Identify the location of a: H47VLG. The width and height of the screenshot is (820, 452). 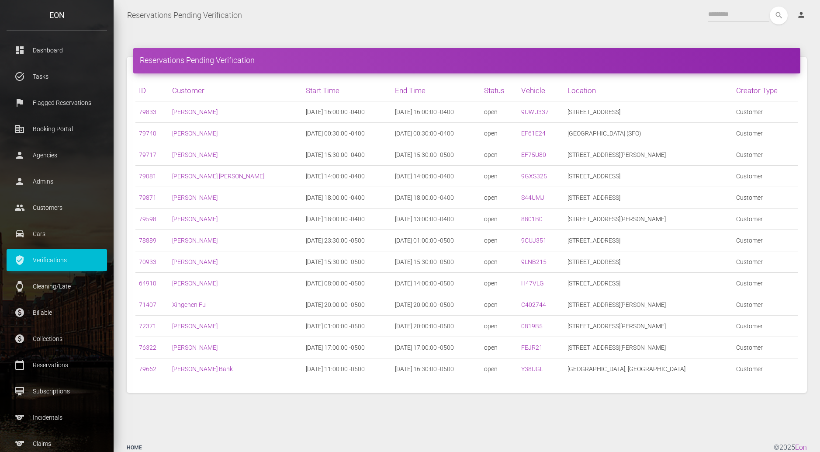
(533, 283).